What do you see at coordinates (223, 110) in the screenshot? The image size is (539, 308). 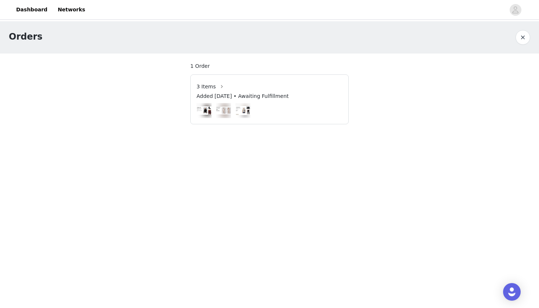 I see `img: #14 FLM` at bounding box center [223, 110].